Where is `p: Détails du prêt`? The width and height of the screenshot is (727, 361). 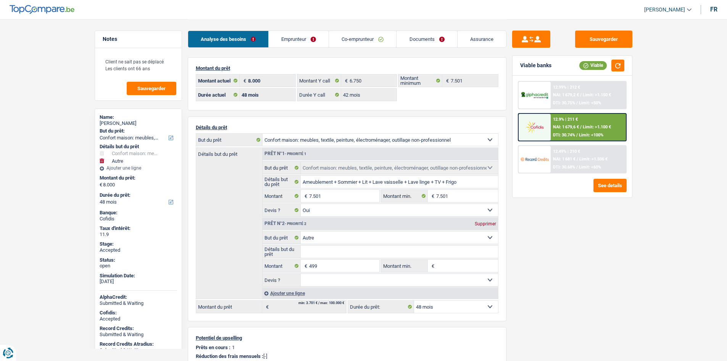
p: Détails du prêt is located at coordinates (347, 127).